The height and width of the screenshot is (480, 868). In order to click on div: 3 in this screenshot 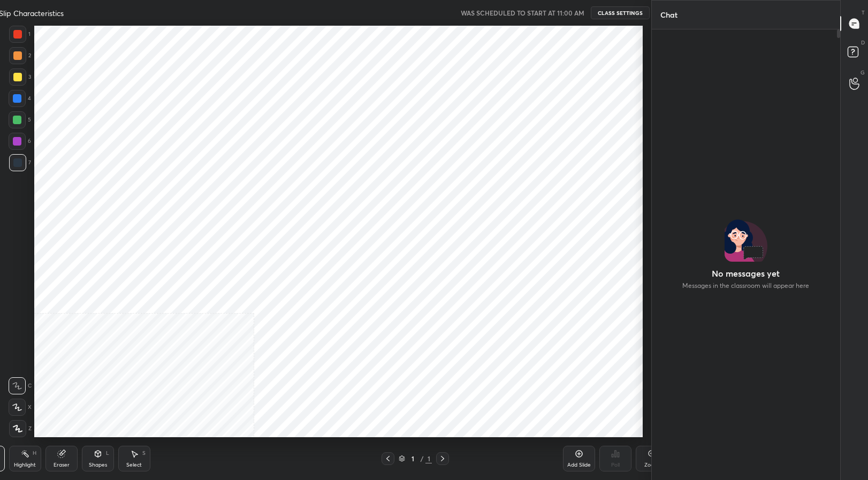, I will do `click(20, 77)`.